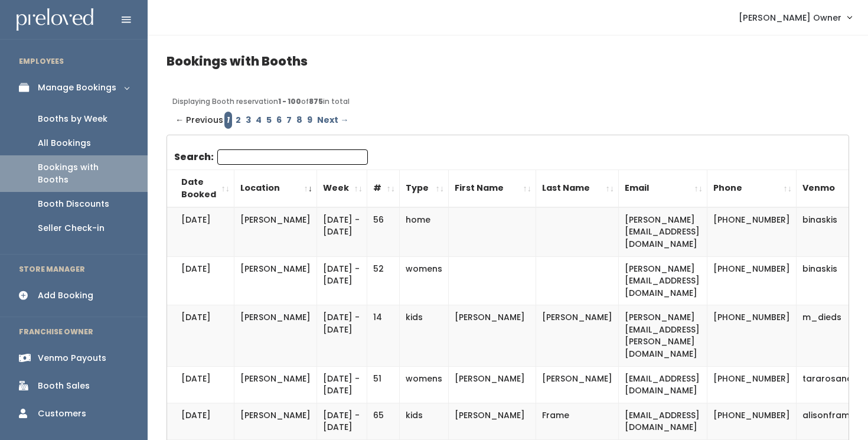  What do you see at coordinates (71, 228) in the screenshot?
I see `div: Seller Check-in` at bounding box center [71, 228].